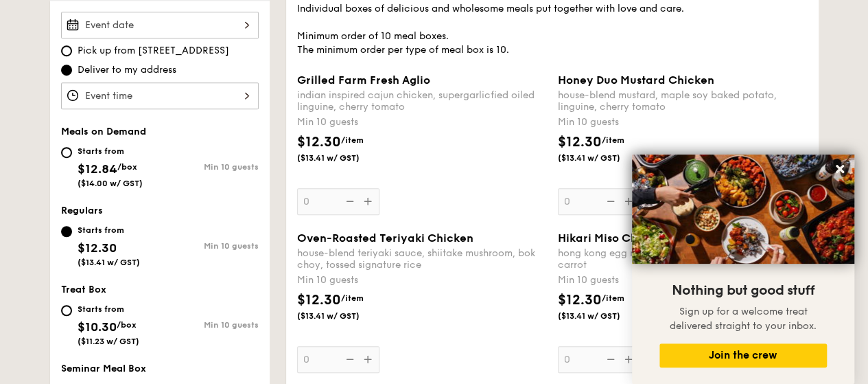  I want to click on span: Seminar Meal Box, so click(104, 368).